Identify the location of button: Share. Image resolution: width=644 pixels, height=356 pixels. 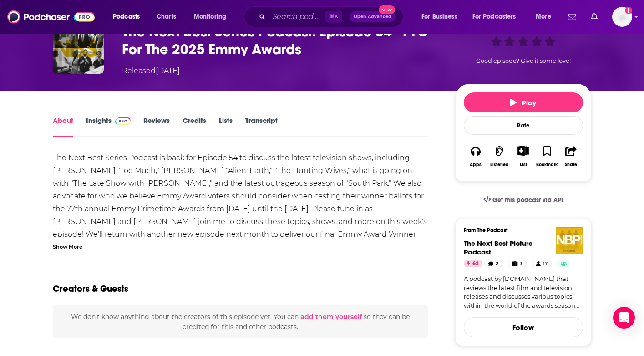
(571, 156).